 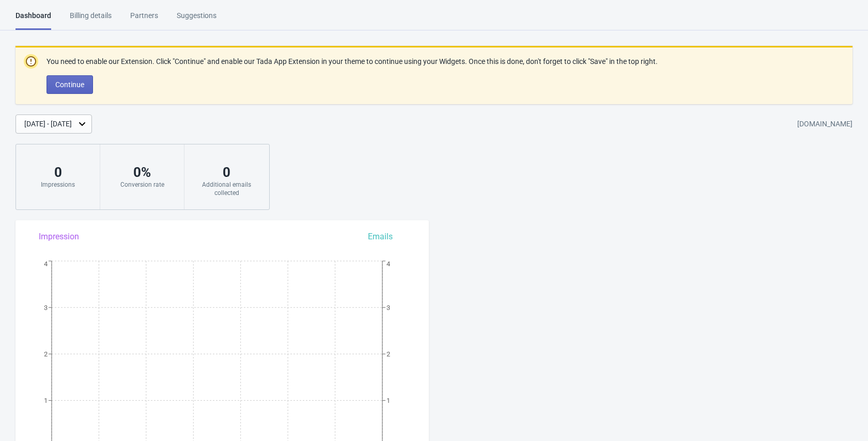 What do you see at coordinates (352, 61) in the screenshot?
I see `p: You need to enable our Extension. Click "Continue" and enable our Tada App Extension in your them...` at bounding box center [352, 61].